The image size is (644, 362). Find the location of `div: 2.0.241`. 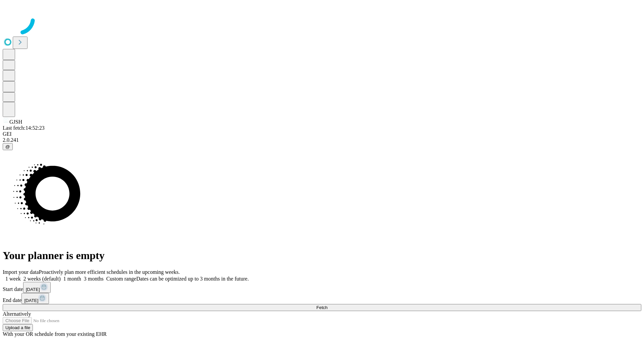

div: 2.0.241 is located at coordinates (322, 140).